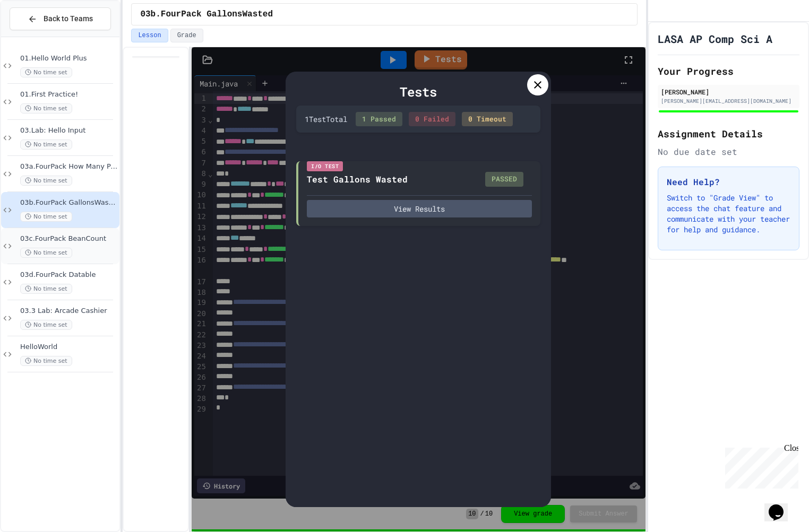  I want to click on span: 03.Lab: Hello Input, so click(68, 130).